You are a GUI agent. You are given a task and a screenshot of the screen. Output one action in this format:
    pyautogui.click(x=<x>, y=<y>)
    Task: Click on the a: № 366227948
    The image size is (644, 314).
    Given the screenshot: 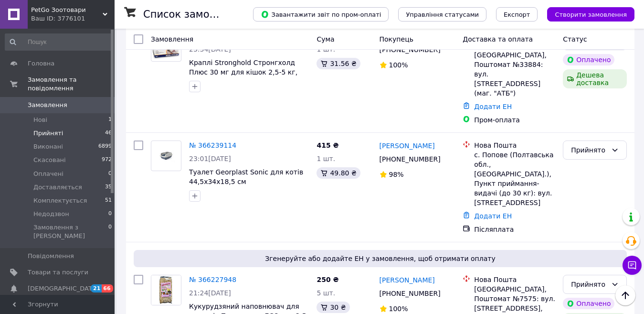 What is the action you would take?
    pyautogui.click(x=212, y=279)
    